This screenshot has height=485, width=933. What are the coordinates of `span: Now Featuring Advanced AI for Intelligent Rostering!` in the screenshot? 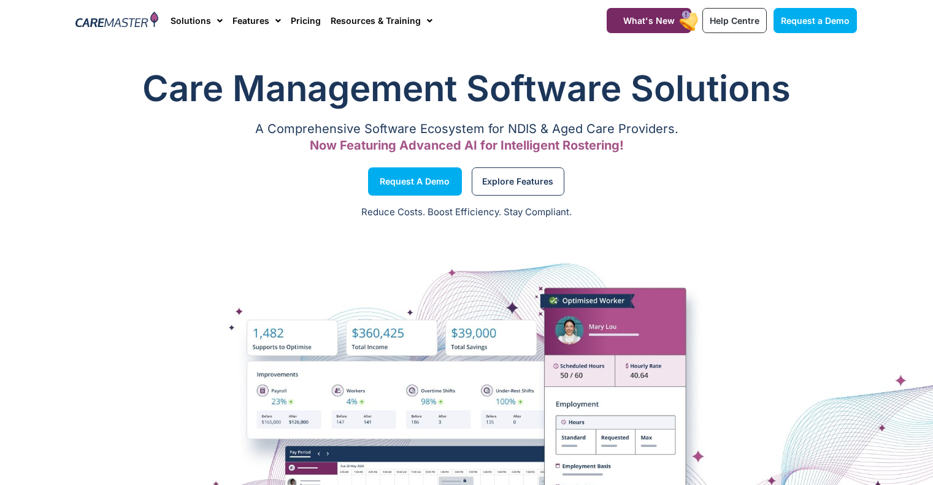 It's located at (467, 145).